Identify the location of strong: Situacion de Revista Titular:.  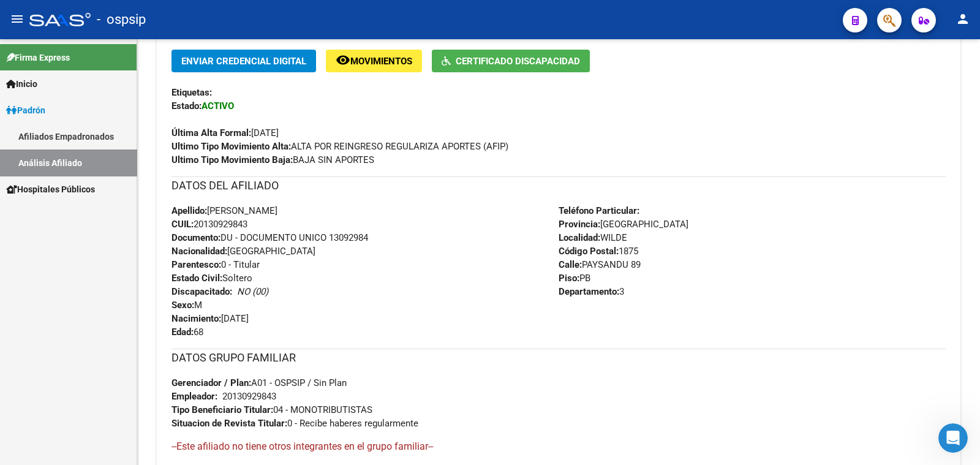
(229, 424).